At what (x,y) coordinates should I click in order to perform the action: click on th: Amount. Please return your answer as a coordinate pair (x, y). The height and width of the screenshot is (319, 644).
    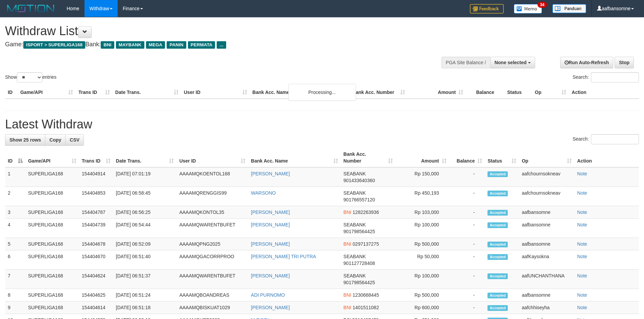
    Looking at the image, I should click on (437, 92).